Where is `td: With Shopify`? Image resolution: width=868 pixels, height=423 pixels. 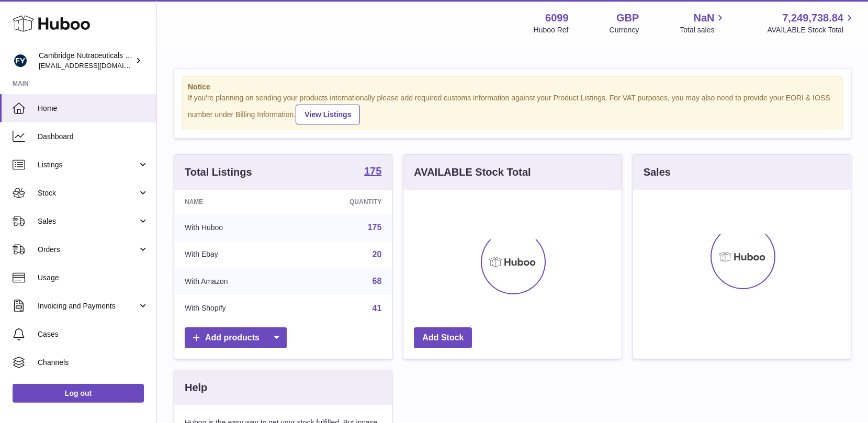 td: With Shopify is located at coordinates (234, 309).